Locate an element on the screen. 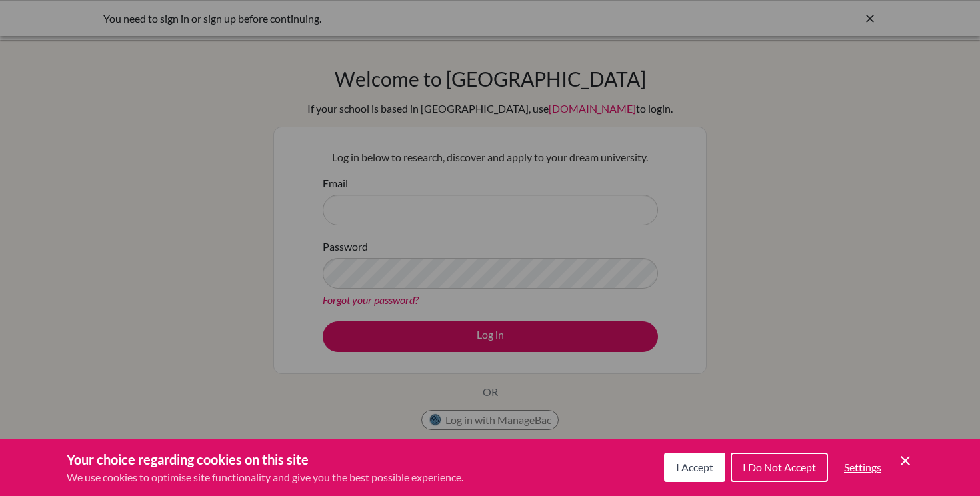 The width and height of the screenshot is (980, 496). button: I Do Not Accept is located at coordinates (780, 467).